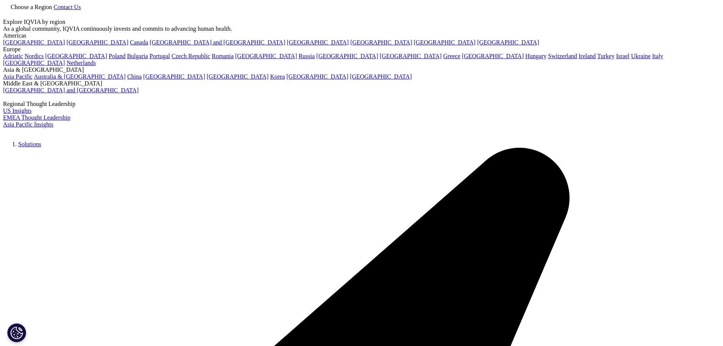 This screenshot has width=723, height=346. Describe the element at coordinates (134, 76) in the screenshot. I see `a: China` at that location.